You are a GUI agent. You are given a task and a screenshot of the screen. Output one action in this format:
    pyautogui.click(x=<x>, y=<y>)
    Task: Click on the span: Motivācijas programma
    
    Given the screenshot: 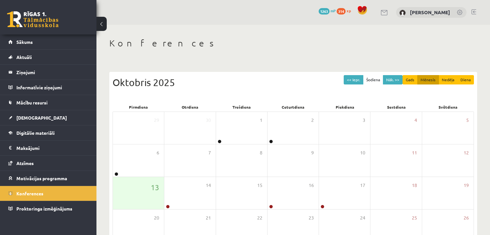 What is the action you would take?
    pyautogui.click(x=42, y=178)
    